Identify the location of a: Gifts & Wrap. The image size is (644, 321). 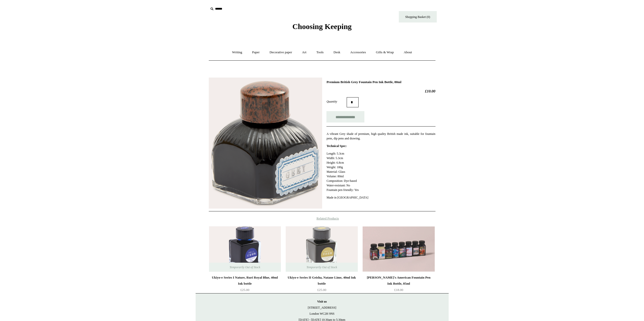
(384, 52).